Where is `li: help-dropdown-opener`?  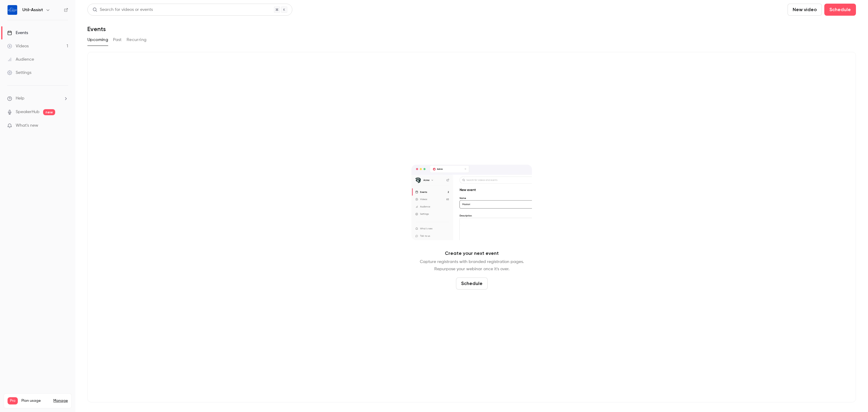 li: help-dropdown-opener is located at coordinates (38, 99).